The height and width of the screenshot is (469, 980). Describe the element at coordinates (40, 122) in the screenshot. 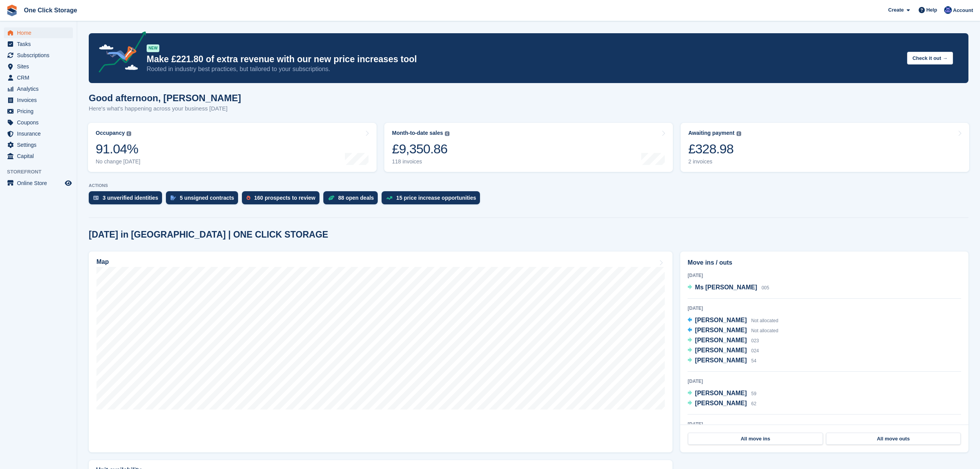

I see `span: Coupons` at that location.